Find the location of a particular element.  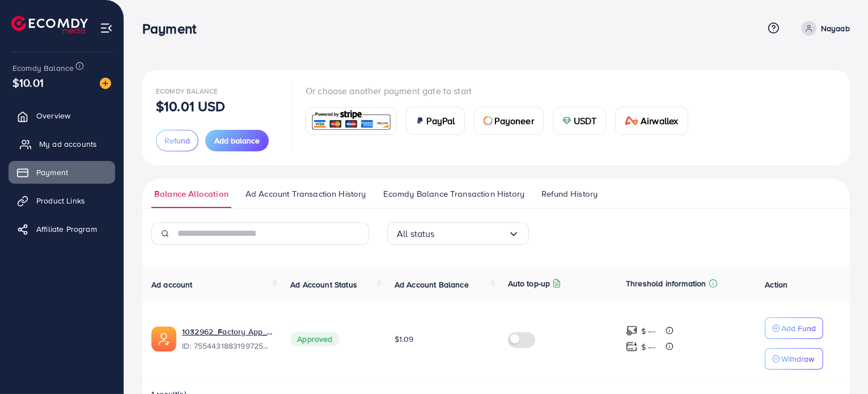

span: Add balance is located at coordinates (237, 140).